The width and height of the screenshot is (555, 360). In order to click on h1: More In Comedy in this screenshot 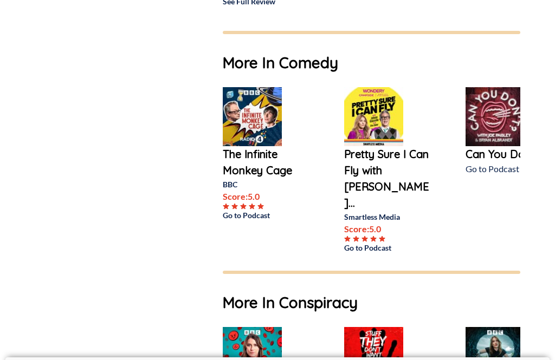, I will do `click(371, 63)`.